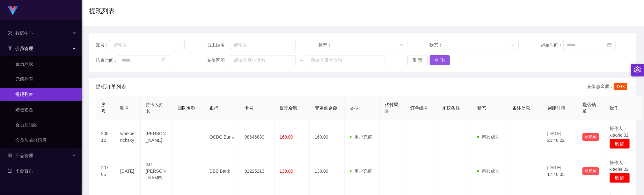 The image size is (644, 195). What do you see at coordinates (21, 48) in the screenshot?
I see `span: 会员管理` at bounding box center [21, 48].